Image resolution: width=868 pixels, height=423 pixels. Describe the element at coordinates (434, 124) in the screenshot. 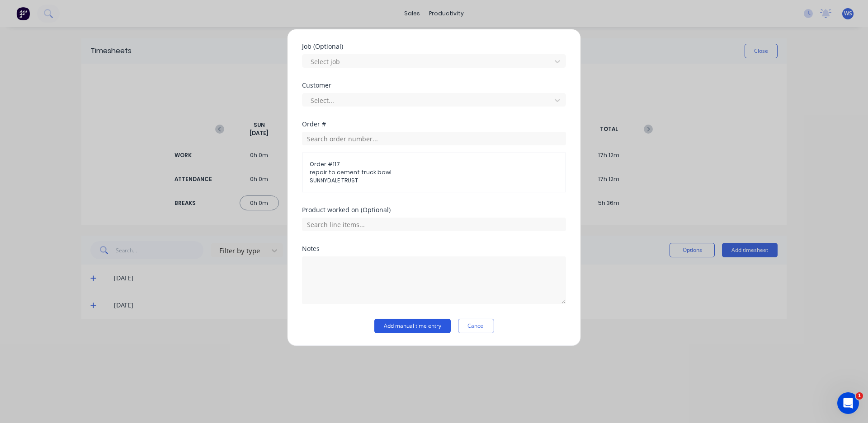

I see `div: Order #` at that location.